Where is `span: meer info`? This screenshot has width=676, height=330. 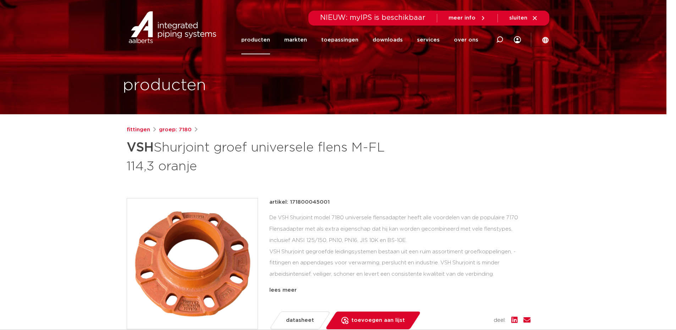 span: meer info is located at coordinates (462, 18).